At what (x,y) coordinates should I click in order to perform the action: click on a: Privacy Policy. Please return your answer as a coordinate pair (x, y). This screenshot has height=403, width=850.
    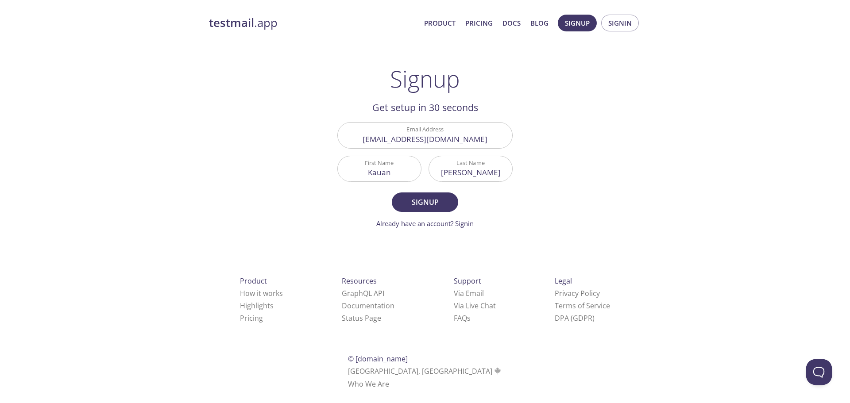
    Looking at the image, I should click on (577, 294).